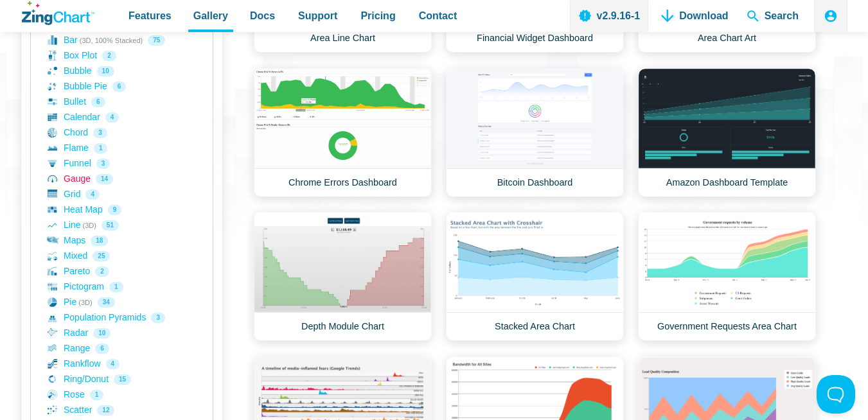 The image size is (868, 420). What do you see at coordinates (342, 132) in the screenshot?
I see `a: Chrome Errors Dashboard` at bounding box center [342, 132].